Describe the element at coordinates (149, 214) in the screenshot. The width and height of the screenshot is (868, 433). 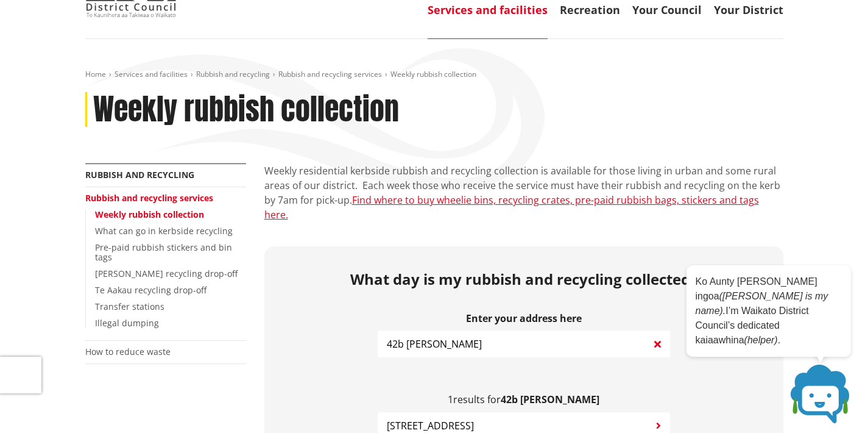
I see `a: Weekly rubbish collection` at that location.